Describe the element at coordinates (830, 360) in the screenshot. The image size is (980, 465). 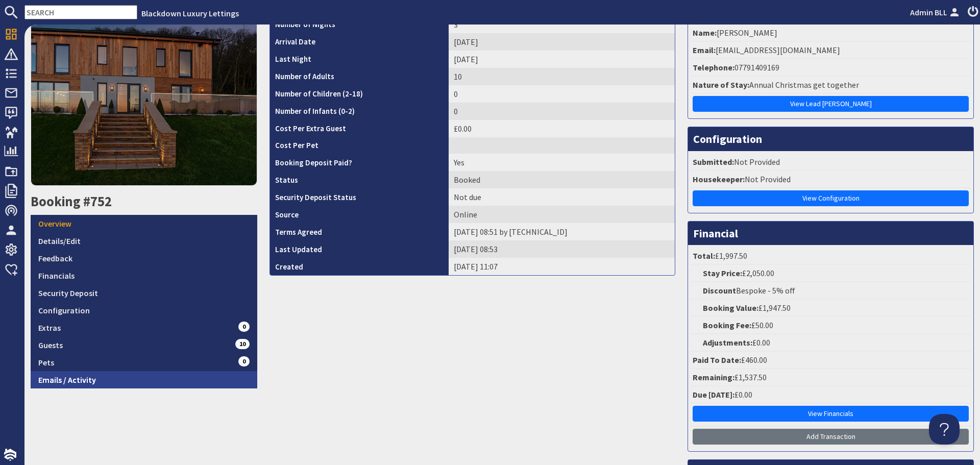
I see `li: £460.00` at that location.